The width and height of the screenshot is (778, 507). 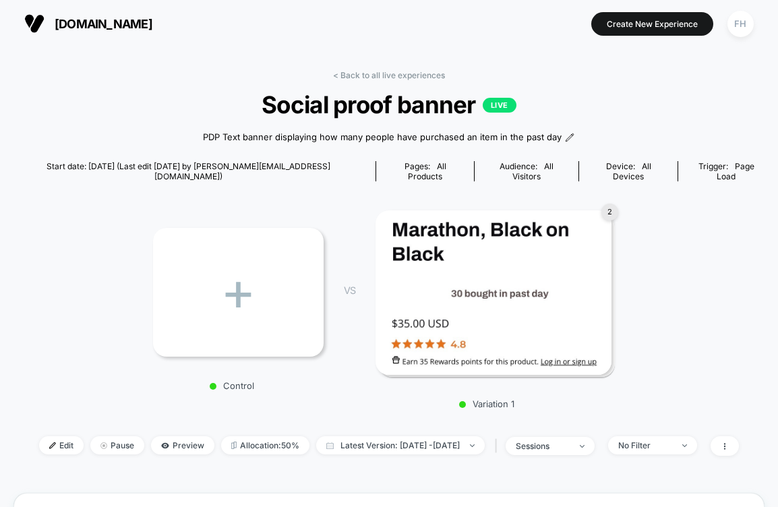 What do you see at coordinates (499, 105) in the screenshot?
I see `p: LIVE` at bounding box center [499, 105].